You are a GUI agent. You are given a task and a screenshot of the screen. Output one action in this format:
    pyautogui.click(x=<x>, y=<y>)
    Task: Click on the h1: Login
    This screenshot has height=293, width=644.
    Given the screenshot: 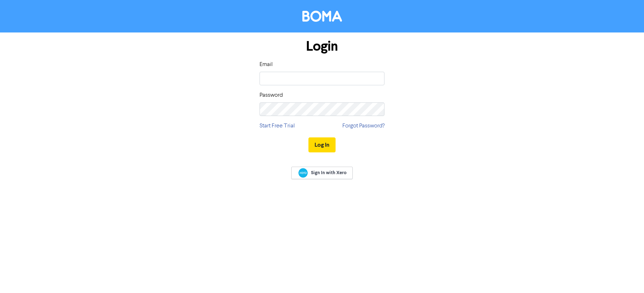 What is the action you would take?
    pyautogui.click(x=322, y=46)
    